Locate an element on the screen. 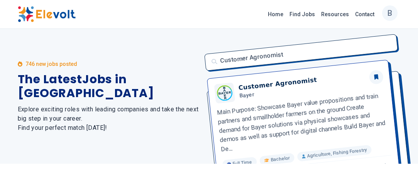 This screenshot has width=418, height=173. p: 746 new jobs posted is located at coordinates (51, 64).